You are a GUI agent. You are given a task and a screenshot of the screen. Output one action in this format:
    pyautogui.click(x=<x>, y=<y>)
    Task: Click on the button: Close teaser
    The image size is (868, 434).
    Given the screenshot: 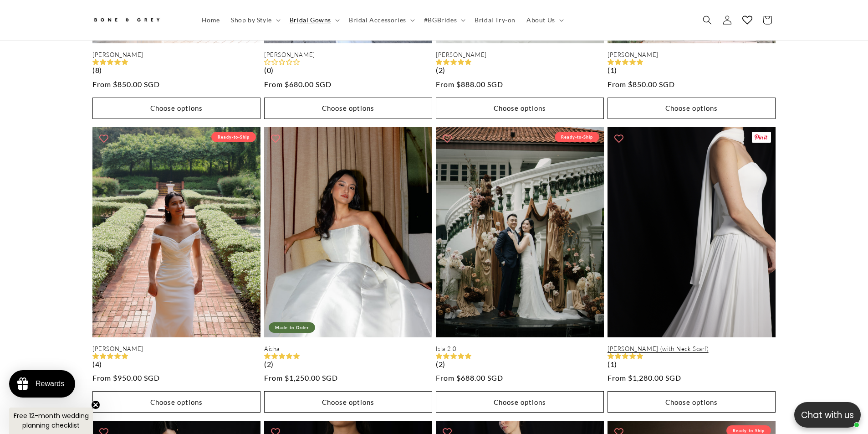 What is the action you would take?
    pyautogui.click(x=96, y=404)
    